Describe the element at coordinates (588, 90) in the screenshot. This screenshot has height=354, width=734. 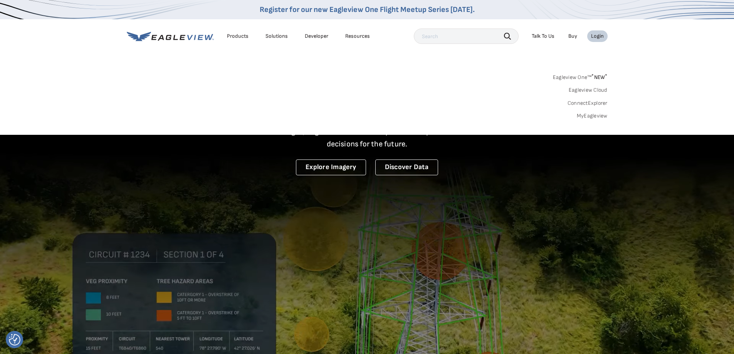
I see `a: Eagleview Cloud` at that location.